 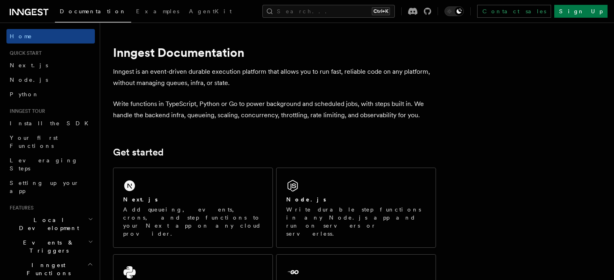 I want to click on p: Inngest is an event-driven durable execution platform that allows you to run fast, reliable code ..., so click(x=274, y=77).